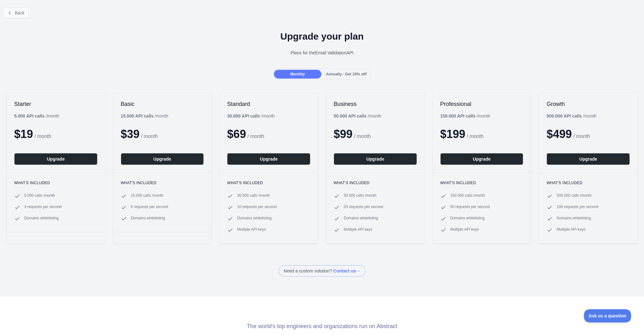 This screenshot has height=335, width=644. Describe the element at coordinates (243, 116) in the screenshot. I see `b: 30.000 API calls` at that location.